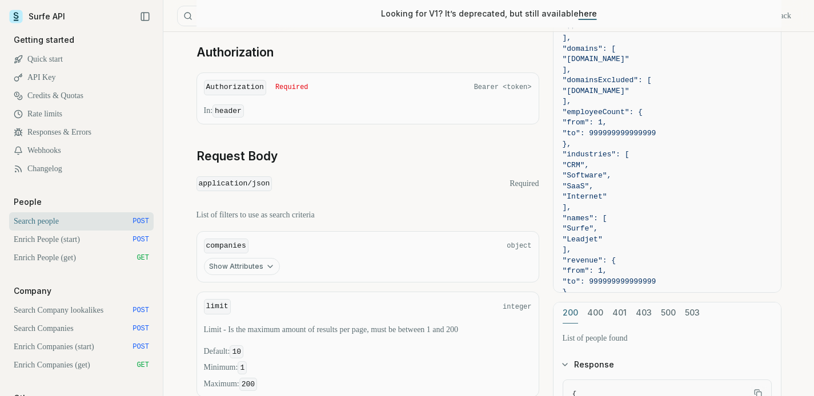 The height and width of the screenshot is (396, 814). What do you see at coordinates (81, 366) in the screenshot?
I see `a: Enrich Companies (get) GET` at bounding box center [81, 366].